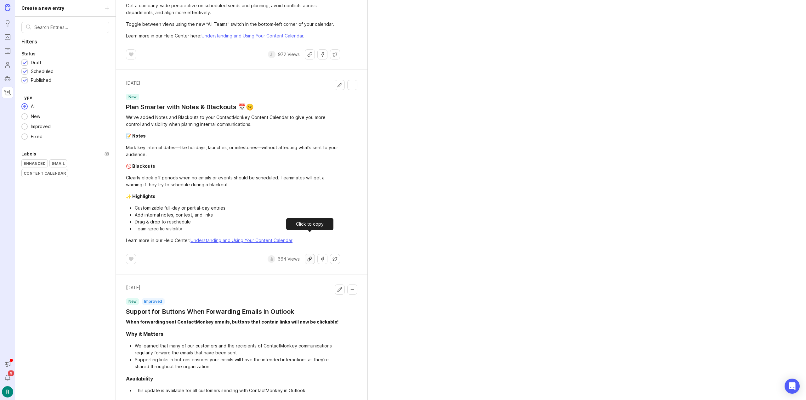 Image resolution: width=806 pixels, height=400 pixels. What do you see at coordinates (8, 93) in the screenshot?
I see `a: Changelog` at bounding box center [8, 93].